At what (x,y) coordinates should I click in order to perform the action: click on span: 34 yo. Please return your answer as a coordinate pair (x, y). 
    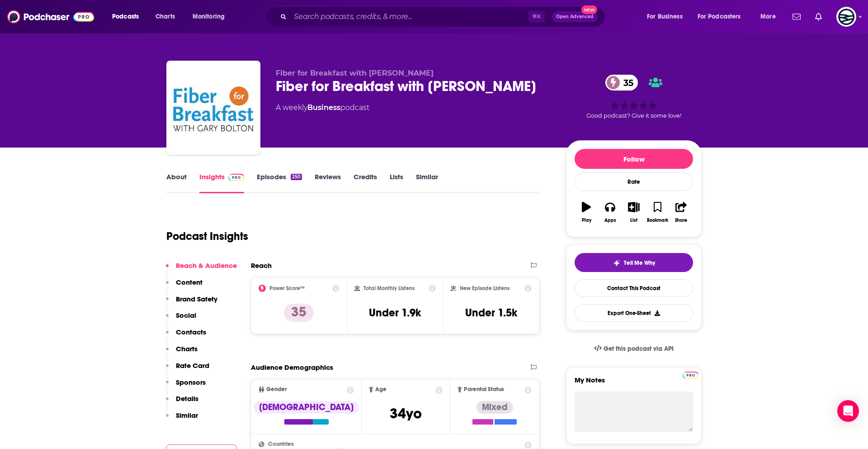
    Looking at the image, I should click on (405, 413).